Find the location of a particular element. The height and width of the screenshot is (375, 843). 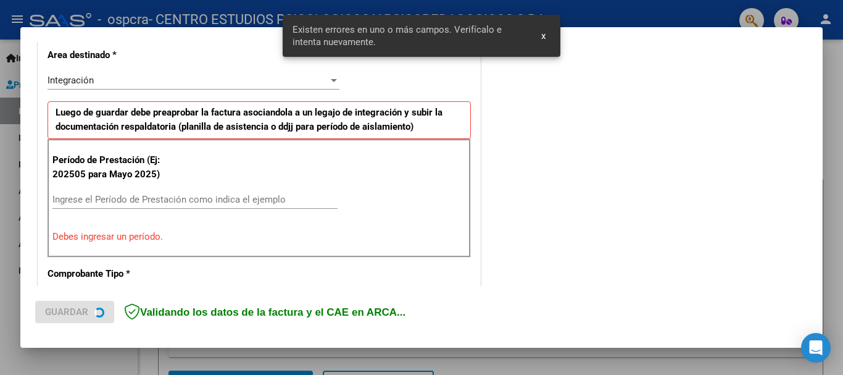

div: Open Intercom Messenger is located at coordinates (816, 348).